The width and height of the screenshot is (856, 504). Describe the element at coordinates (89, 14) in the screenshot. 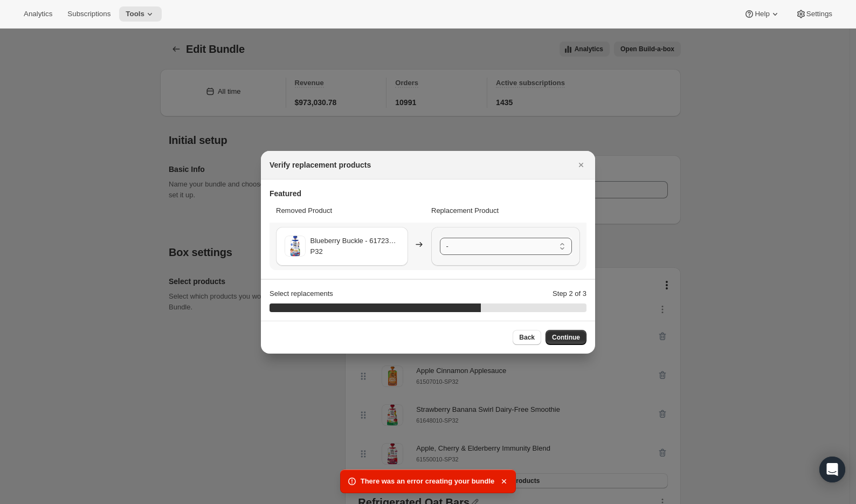

I see `span: Subscriptions` at that location.